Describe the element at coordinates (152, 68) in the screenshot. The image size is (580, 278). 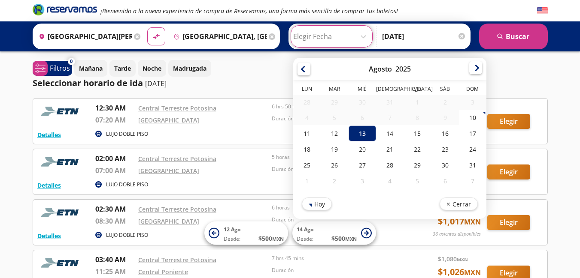
I see `p: Noche` at that location.